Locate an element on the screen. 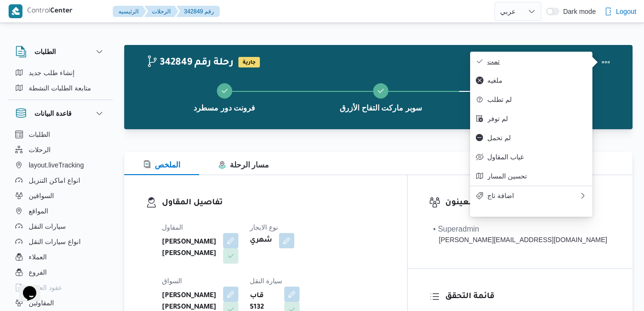  button: انواع اماكن التنزيل is located at coordinates (60, 181).